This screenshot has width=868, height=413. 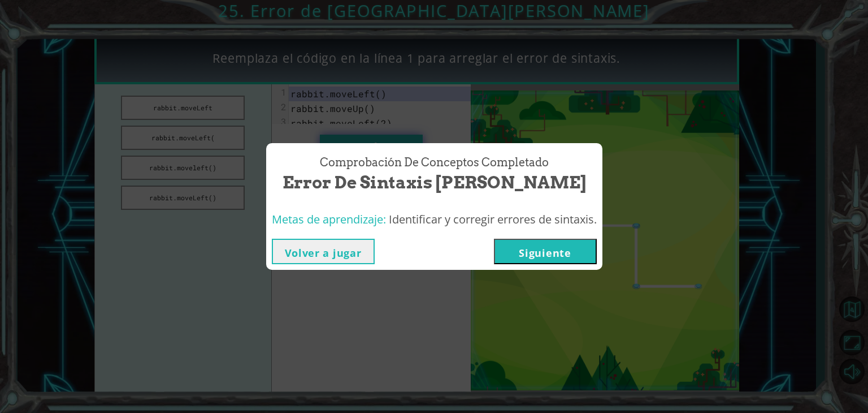 I want to click on span: Metas de aprendizaje:, so click(x=329, y=218).